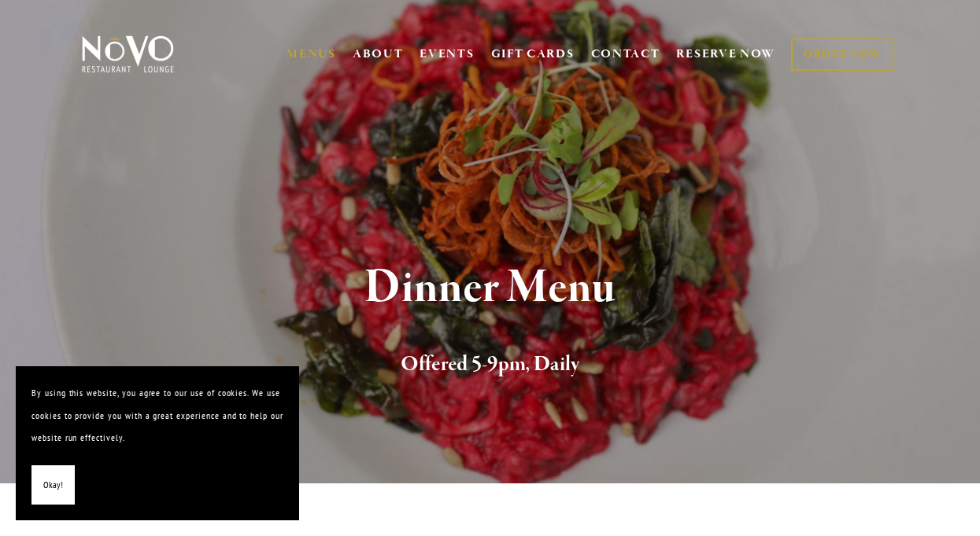 Image resolution: width=980 pixels, height=536 pixels. I want to click on section: Cookie banner, so click(158, 443).